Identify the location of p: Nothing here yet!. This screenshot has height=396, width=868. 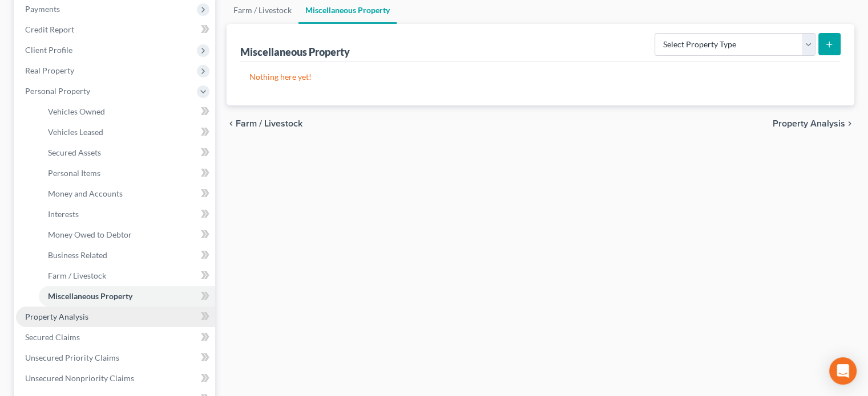
(540, 77).